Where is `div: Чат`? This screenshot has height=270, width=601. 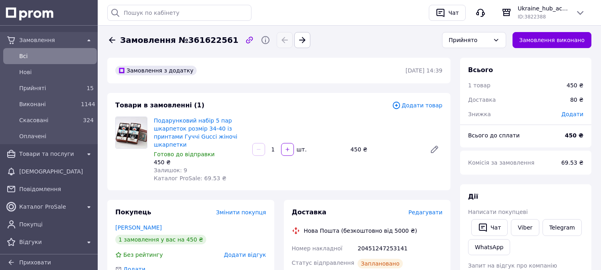 div: Чат is located at coordinates (454, 13).